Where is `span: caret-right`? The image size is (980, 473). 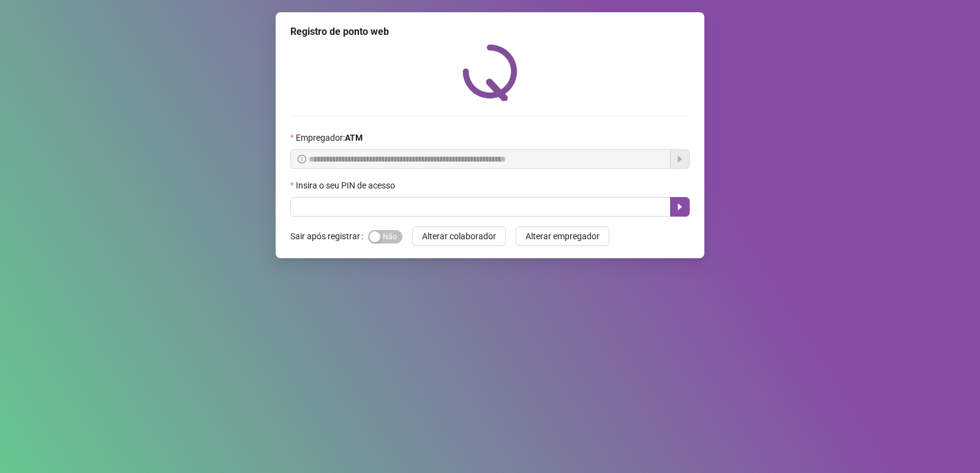 span: caret-right is located at coordinates (680, 207).